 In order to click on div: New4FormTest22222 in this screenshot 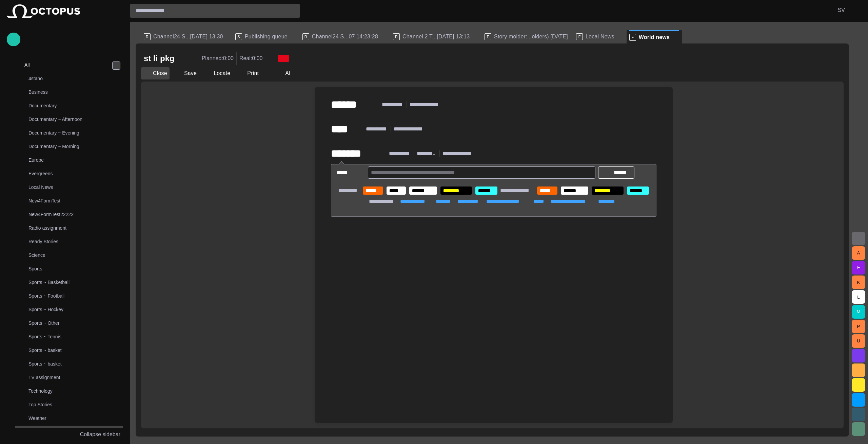, I will do `click(69, 215)`.